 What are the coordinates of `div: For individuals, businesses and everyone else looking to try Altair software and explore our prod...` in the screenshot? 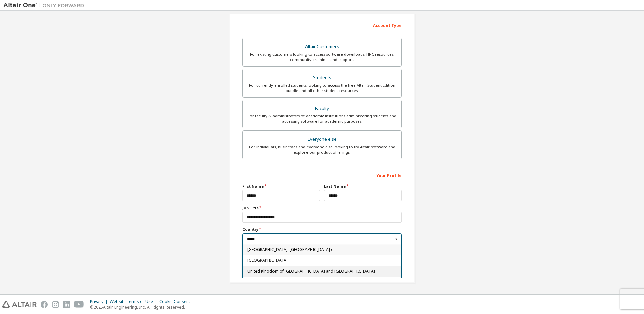 It's located at (322, 150).